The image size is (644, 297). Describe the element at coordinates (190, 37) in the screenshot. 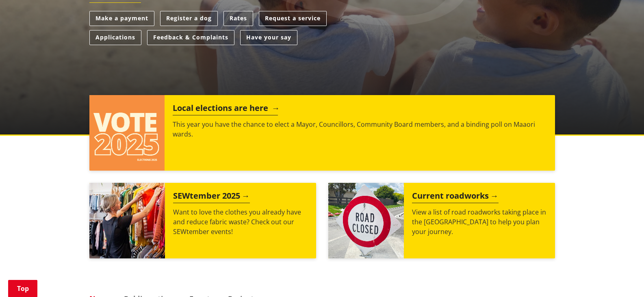

I see `a: Feedback & Complaints` at that location.